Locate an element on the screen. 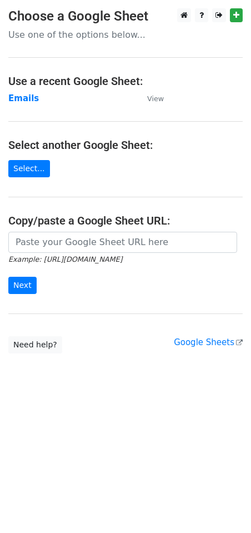 This screenshot has height=533, width=251. h4: Use a recent Google Sheet: is located at coordinates (126, 81).